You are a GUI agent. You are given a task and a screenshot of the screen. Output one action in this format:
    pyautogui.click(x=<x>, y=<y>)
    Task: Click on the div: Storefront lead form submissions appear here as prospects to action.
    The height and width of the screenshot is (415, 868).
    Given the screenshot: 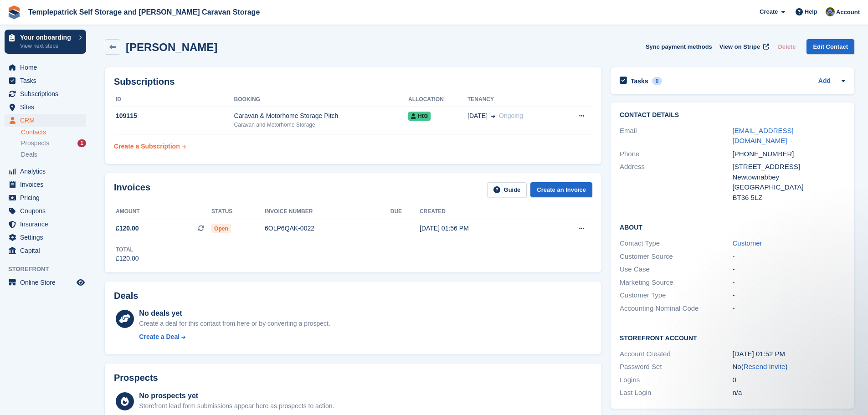 What is the action you would take?
    pyautogui.click(x=236, y=406)
    